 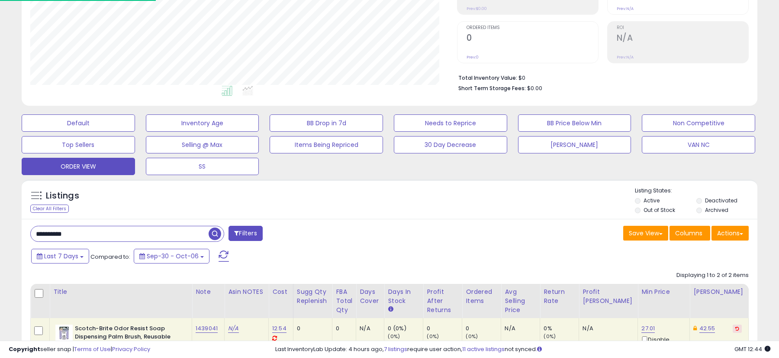 What do you see at coordinates (689, 233) in the screenshot?
I see `span: Columns` at bounding box center [689, 233].